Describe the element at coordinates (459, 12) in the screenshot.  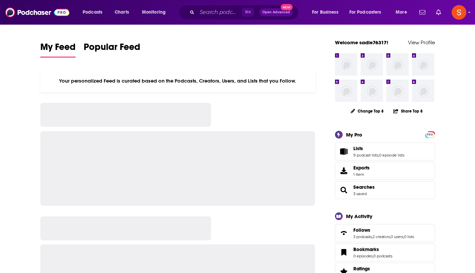
I see `span: Logged in as sadie76317` at that location.